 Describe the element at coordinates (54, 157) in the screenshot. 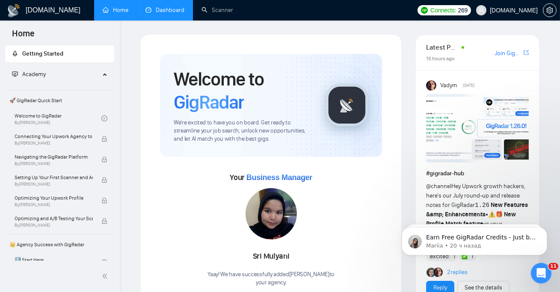

I see `span: Navigating the GigRadar Platform` at that location.